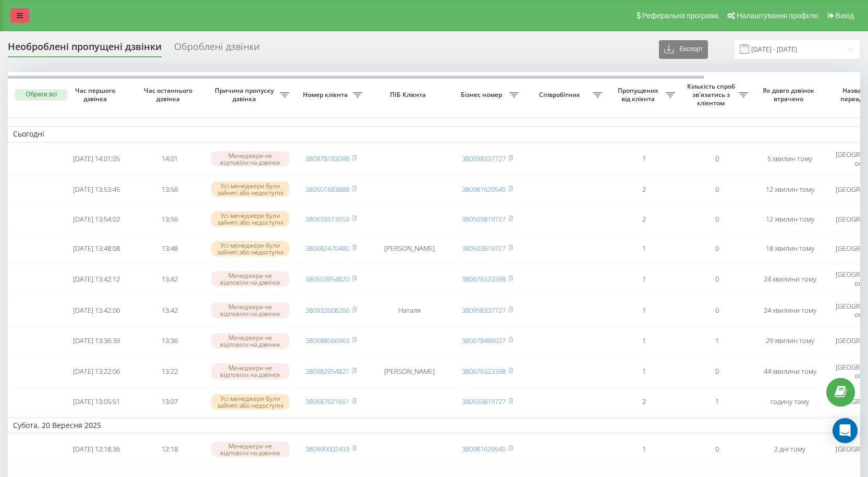  What do you see at coordinates (409, 310) in the screenshot?
I see `td: Наталя` at bounding box center [409, 310].